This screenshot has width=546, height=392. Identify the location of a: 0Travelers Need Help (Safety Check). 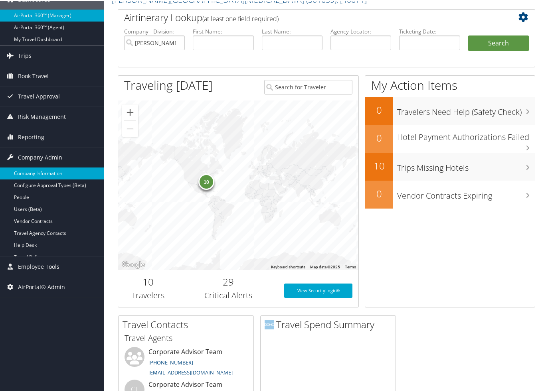
(450, 110).